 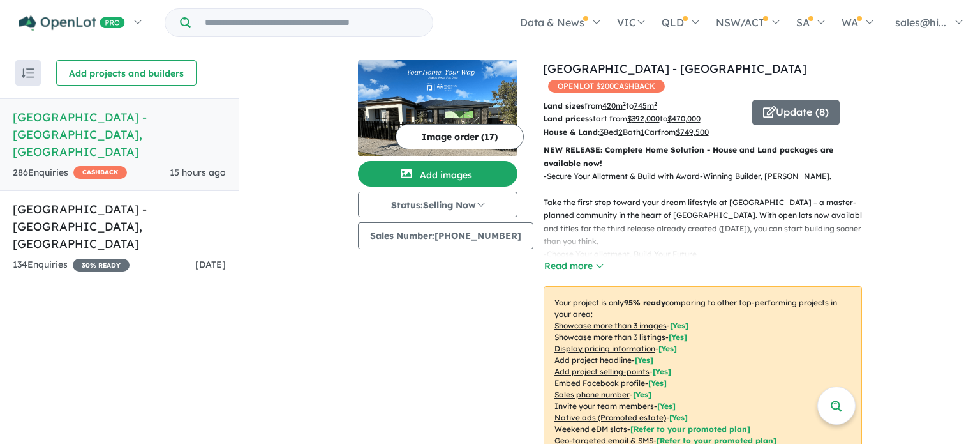 I want to click on u: Weekend eDM slots, so click(x=591, y=429).